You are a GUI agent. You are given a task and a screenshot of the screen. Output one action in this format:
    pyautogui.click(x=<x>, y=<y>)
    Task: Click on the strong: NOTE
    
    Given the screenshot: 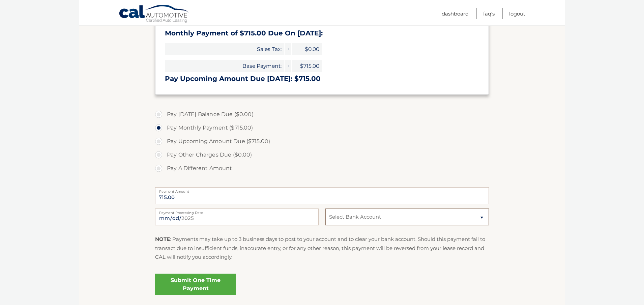 What is the action you would take?
    pyautogui.click(x=163, y=239)
    